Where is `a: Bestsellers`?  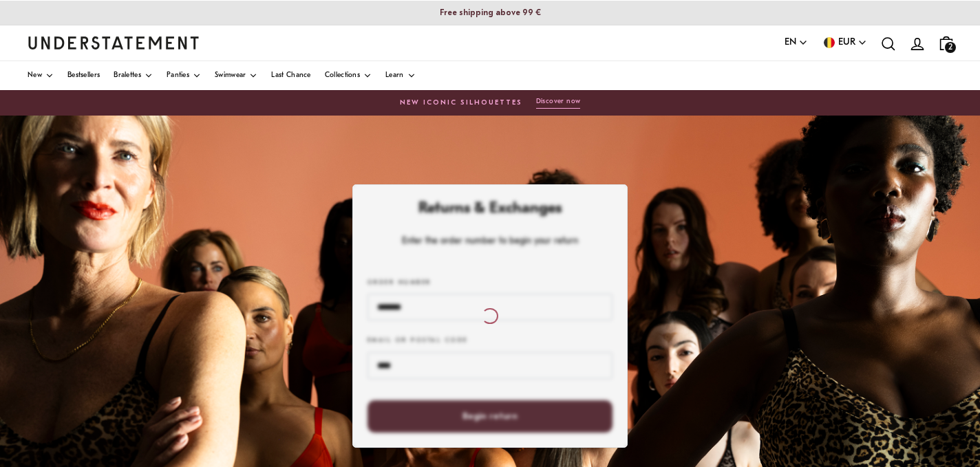
a: Bestsellers is located at coordinates (83, 76).